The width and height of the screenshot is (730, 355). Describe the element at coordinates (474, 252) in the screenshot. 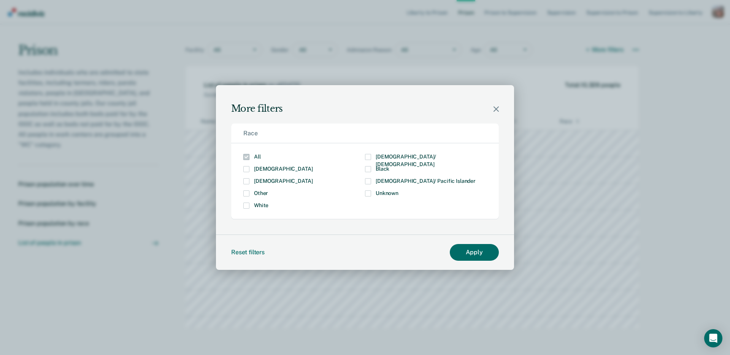

I see `button: Apply` at that location.